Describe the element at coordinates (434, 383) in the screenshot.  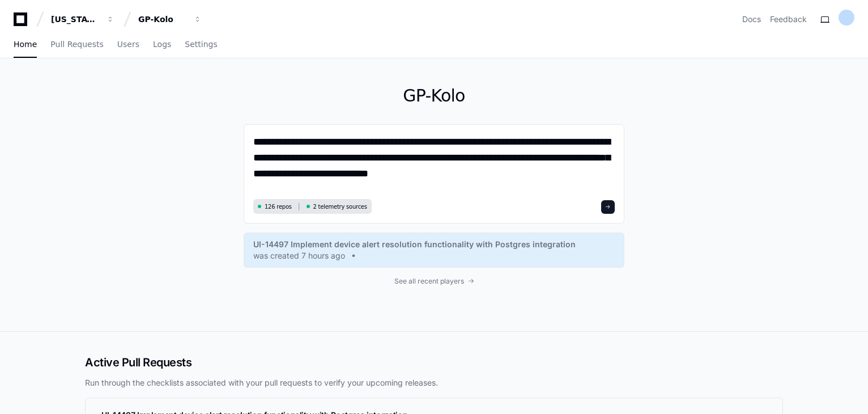
I see `p: Run through the checklists associated with your pull requests to verify your upcoming releases.` at that location.